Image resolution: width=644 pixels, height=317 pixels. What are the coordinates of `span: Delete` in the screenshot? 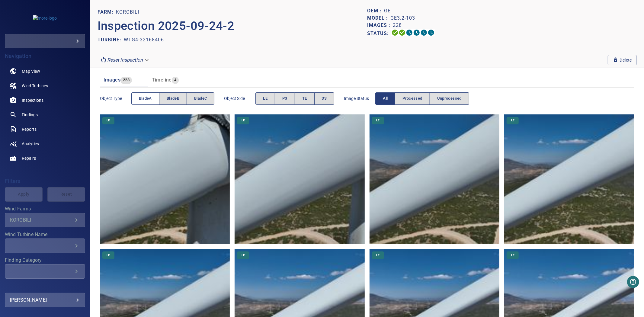 It's located at (622, 60).